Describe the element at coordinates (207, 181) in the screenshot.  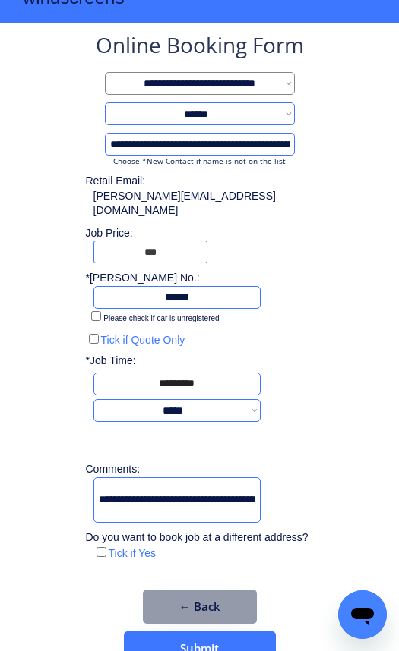
I see `div: Retail Email:` at that location.